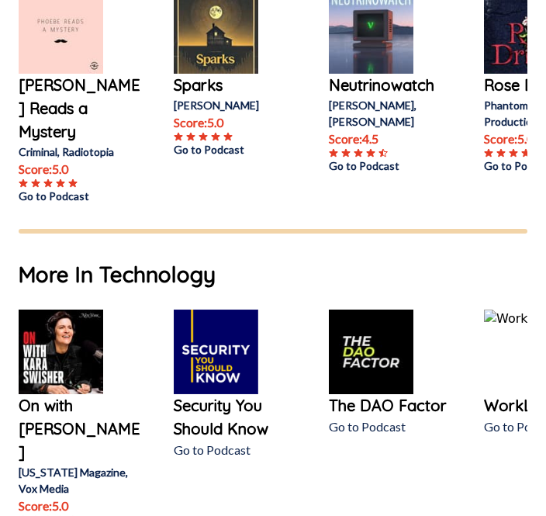 This screenshot has height=516, width=546. Describe the element at coordinates (236, 418) in the screenshot. I see `p: Security You Should Know` at that location.